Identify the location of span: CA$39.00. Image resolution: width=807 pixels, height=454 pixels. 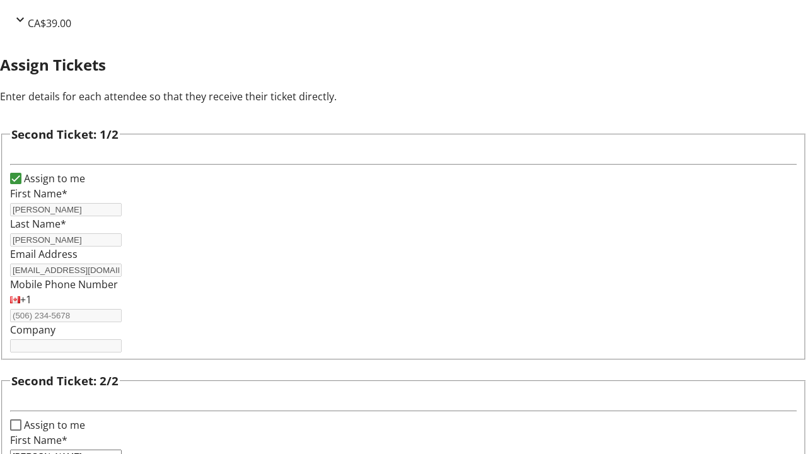
(49, 23).